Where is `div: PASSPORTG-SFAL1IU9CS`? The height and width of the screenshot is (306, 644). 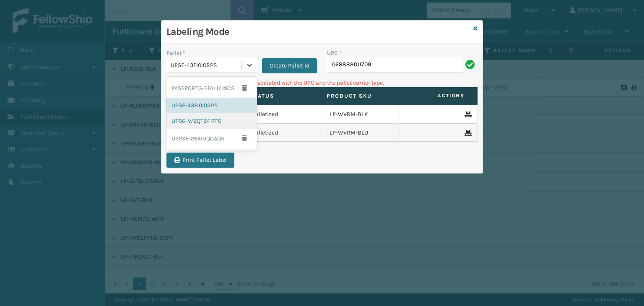 div: PASSPORTG-SFAL1IU9CS is located at coordinates (212, 88).